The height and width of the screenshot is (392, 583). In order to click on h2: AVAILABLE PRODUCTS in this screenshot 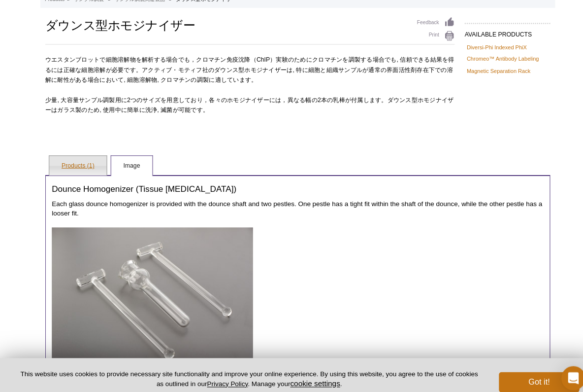, I will do `click(497, 32)`.